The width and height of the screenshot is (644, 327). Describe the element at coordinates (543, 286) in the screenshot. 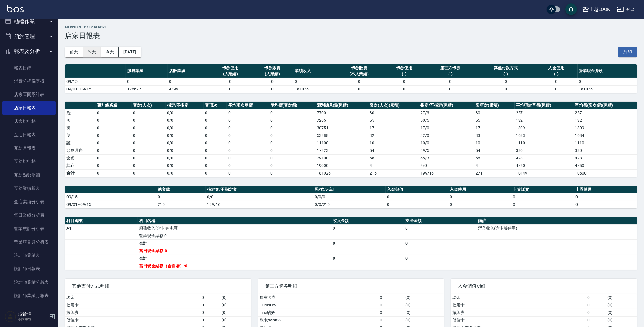

I see `span: 入金儲值明細` at that location.